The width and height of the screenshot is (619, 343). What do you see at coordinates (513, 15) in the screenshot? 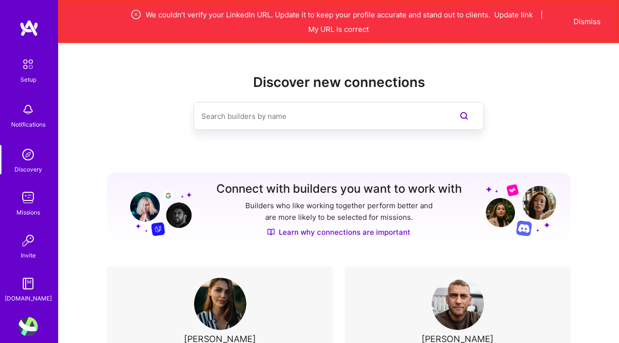
I see `button: Update link` at bounding box center [513, 15].